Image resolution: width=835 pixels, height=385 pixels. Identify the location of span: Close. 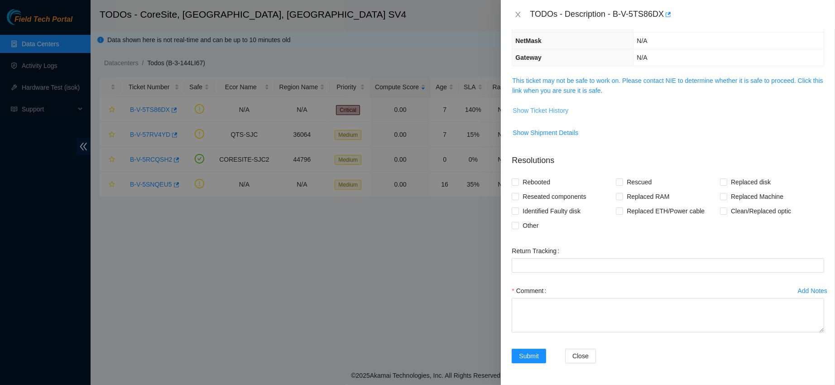
(581, 356).